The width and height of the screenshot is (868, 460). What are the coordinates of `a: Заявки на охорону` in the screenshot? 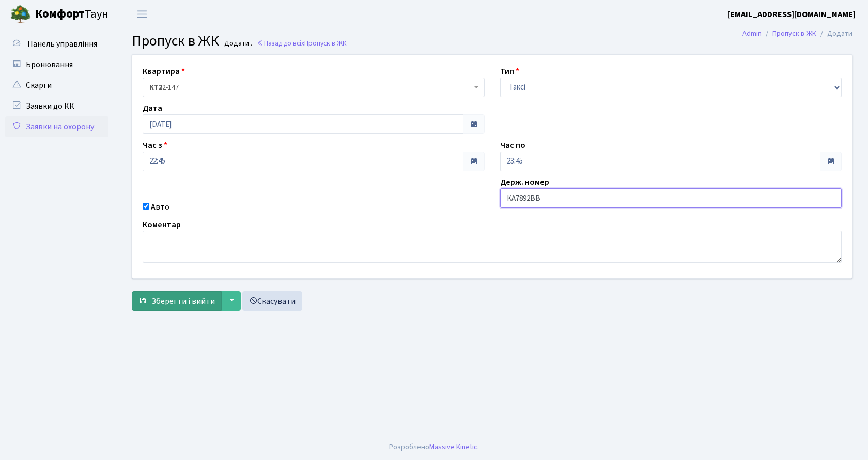 It's located at (57, 127).